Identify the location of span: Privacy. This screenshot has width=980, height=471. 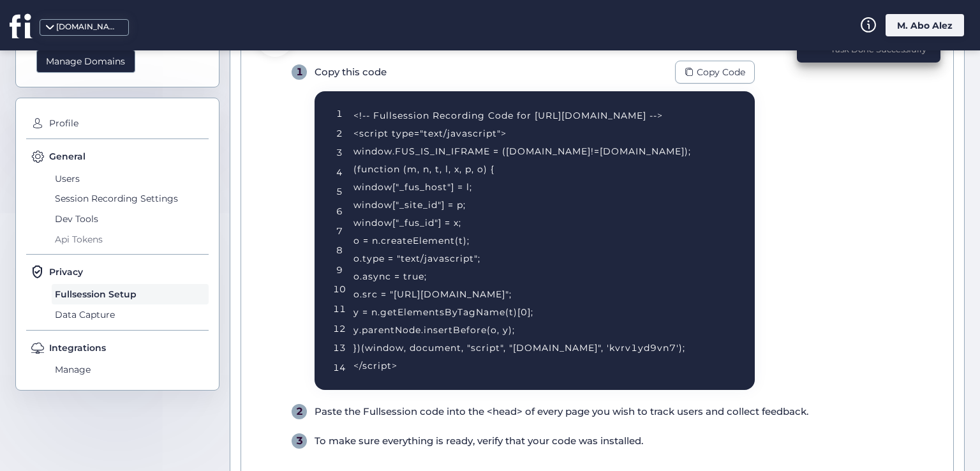
(66, 272).